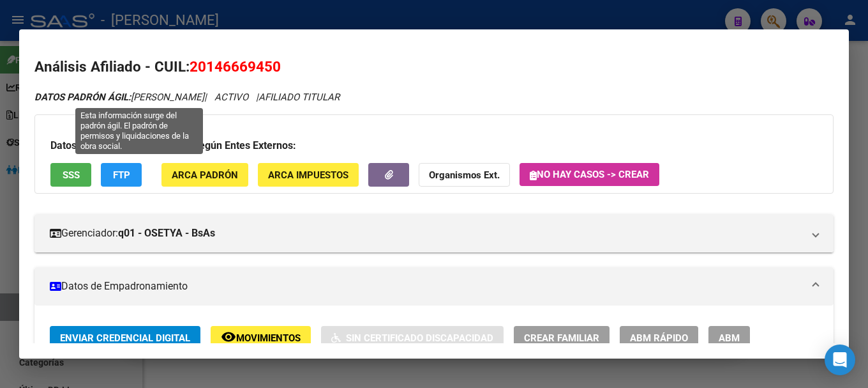 This screenshot has height=388, width=868. Describe the element at coordinates (125, 337) in the screenshot. I see `span: Enviar Credencial Digital` at that location.